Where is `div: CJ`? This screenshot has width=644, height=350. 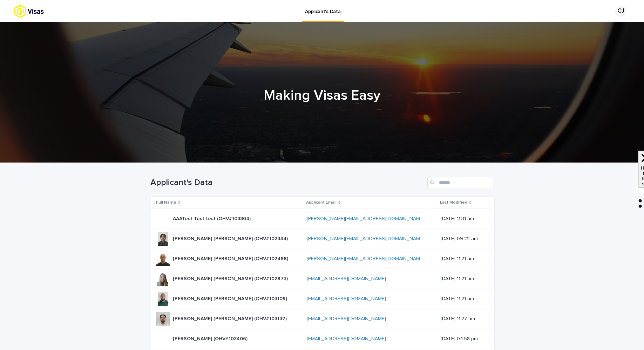
div: CJ is located at coordinates (622, 12).